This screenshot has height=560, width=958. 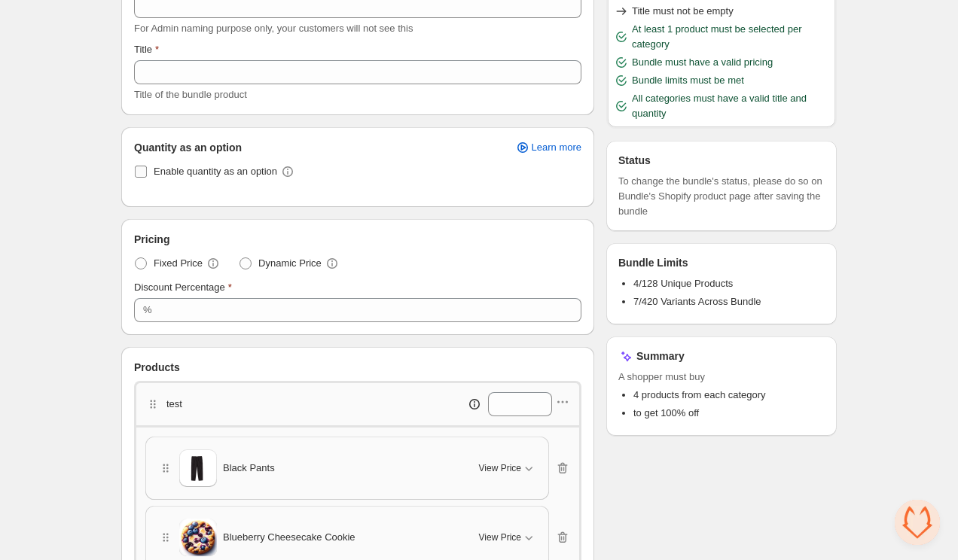 I want to click on span: Enable quantity as an option, so click(x=215, y=171).